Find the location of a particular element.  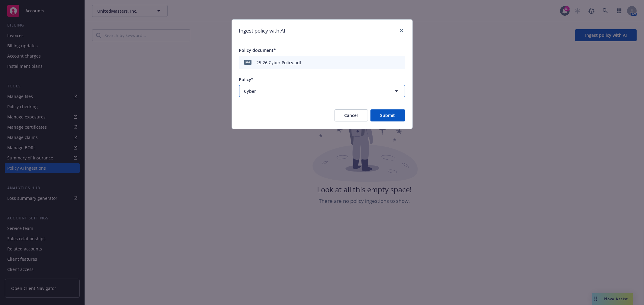

div: 25-26 Cyber Policy.pdf is located at coordinates (279, 62).